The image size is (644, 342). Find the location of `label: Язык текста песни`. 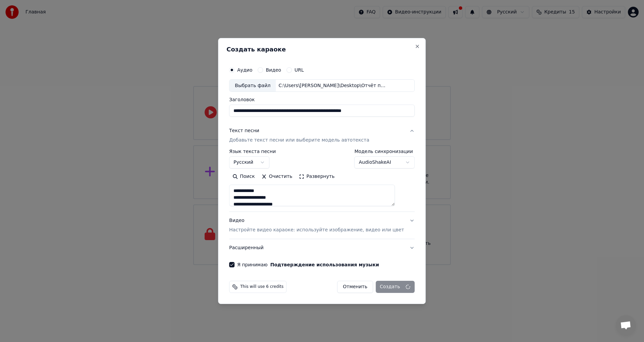

label: Язык текста песни is located at coordinates (253, 151).